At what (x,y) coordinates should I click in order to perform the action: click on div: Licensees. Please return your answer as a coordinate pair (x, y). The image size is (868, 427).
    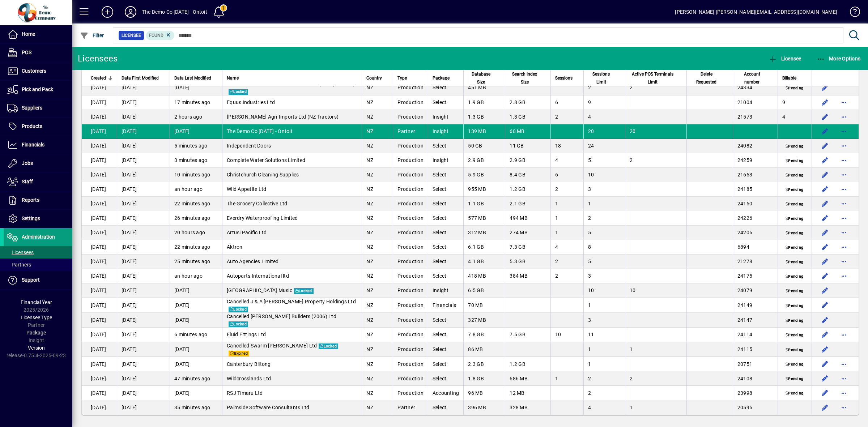
    Looking at the image, I should click on (98, 58).